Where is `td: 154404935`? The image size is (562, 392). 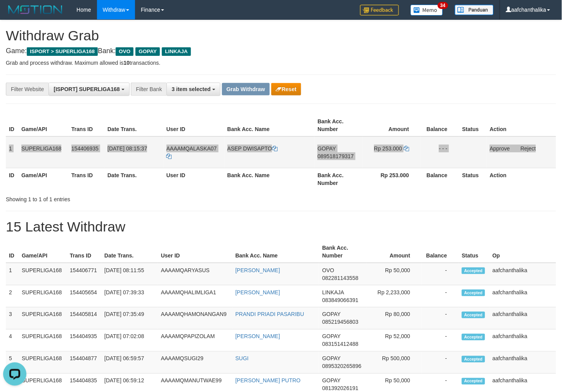
td: 154404935 is located at coordinates (84, 340).